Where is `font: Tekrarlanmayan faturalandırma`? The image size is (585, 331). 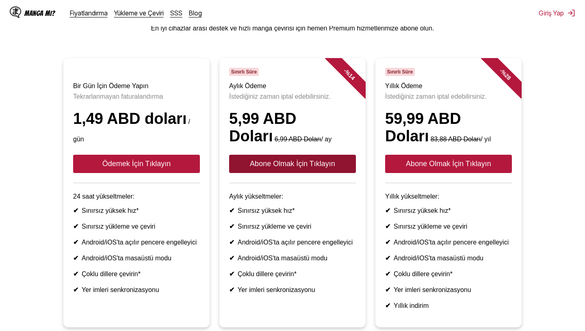 font: Tekrarlanmayan faturalandırma is located at coordinates (118, 96).